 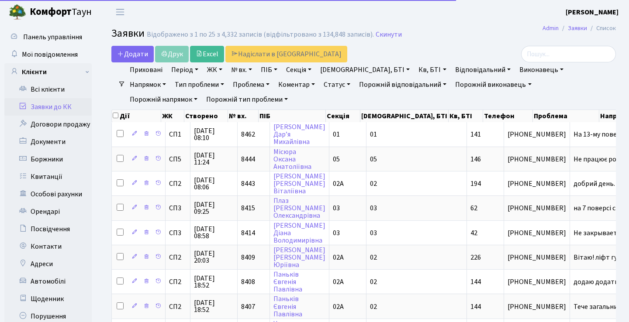 I want to click on a: Статус, so click(x=337, y=85).